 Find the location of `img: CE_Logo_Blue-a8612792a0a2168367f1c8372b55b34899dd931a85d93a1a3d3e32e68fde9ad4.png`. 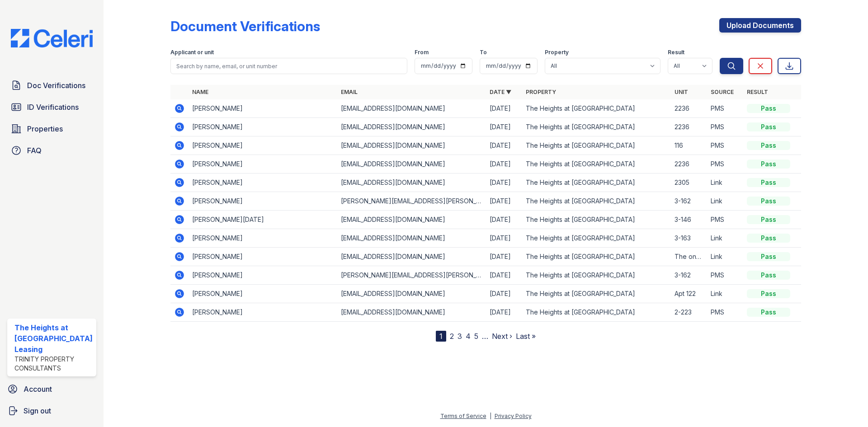

img: CE_Logo_Blue-a8612792a0a2168367f1c8372b55b34899dd931a85d93a1a3d3e32e68fde9ad4.png is located at coordinates (51, 38).